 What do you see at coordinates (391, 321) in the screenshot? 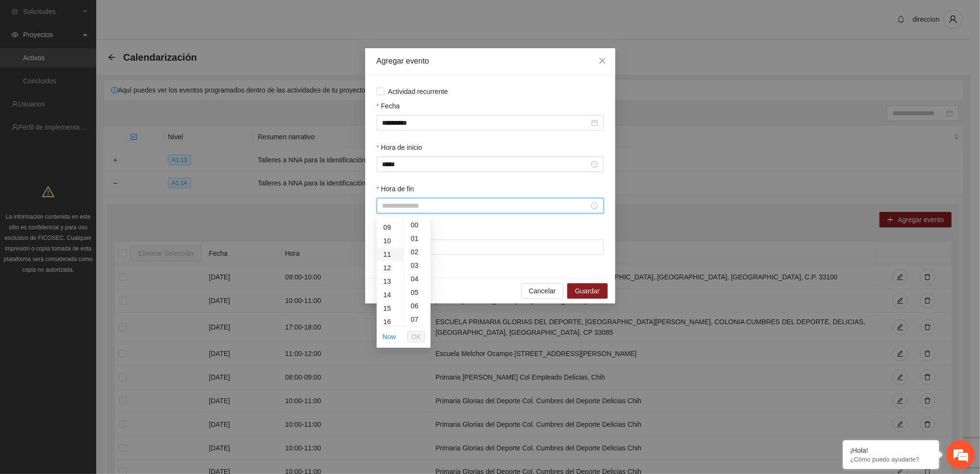
I see `div: 16` at bounding box center [391, 321].